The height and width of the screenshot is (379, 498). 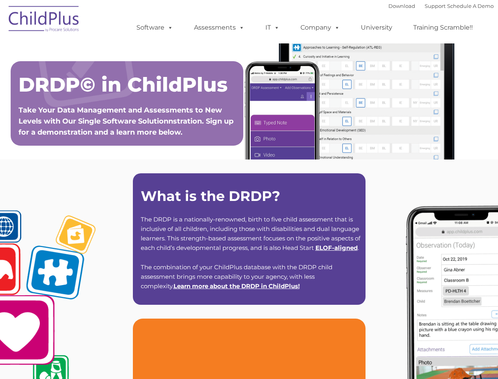 What do you see at coordinates (236, 286) in the screenshot?
I see `a: Learn more about the DRDP in ChildPlus` at bounding box center [236, 286].